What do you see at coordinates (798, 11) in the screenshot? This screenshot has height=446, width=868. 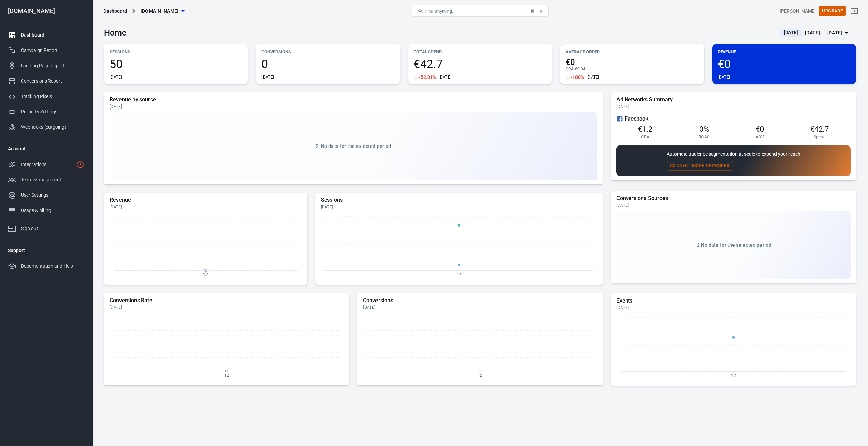 I see `div: Account id: ihJQPUot` at bounding box center [798, 11].